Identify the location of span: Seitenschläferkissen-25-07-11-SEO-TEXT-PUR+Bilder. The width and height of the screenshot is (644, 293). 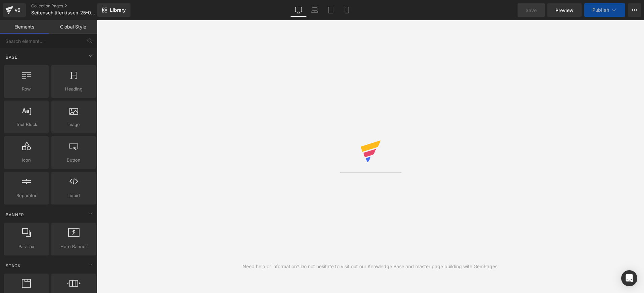
(64, 13).